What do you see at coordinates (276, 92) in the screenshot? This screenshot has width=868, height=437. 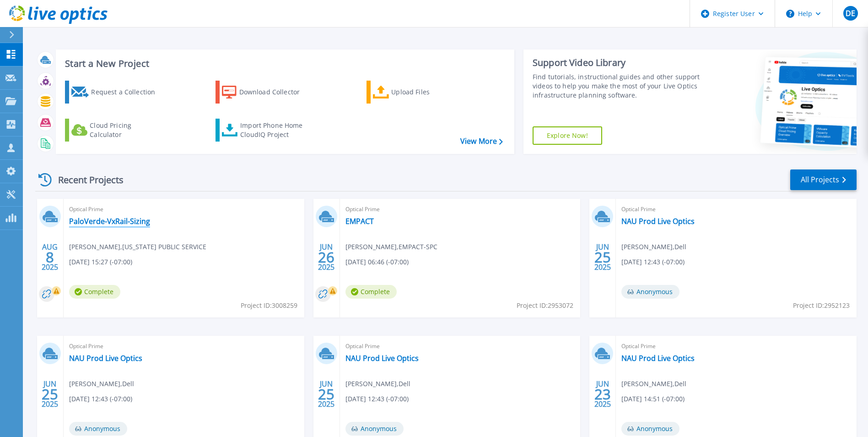 I see `div: Download Collector` at bounding box center [276, 92].